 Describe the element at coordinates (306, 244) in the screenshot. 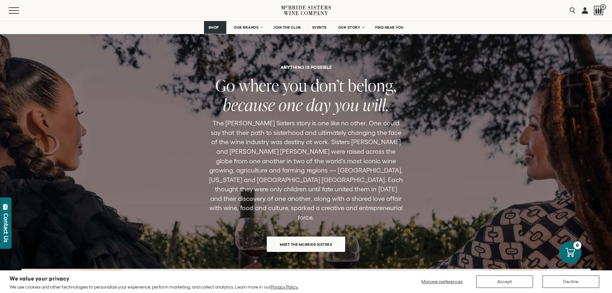

I see `span: Meet the McBride Sisters` at that location.